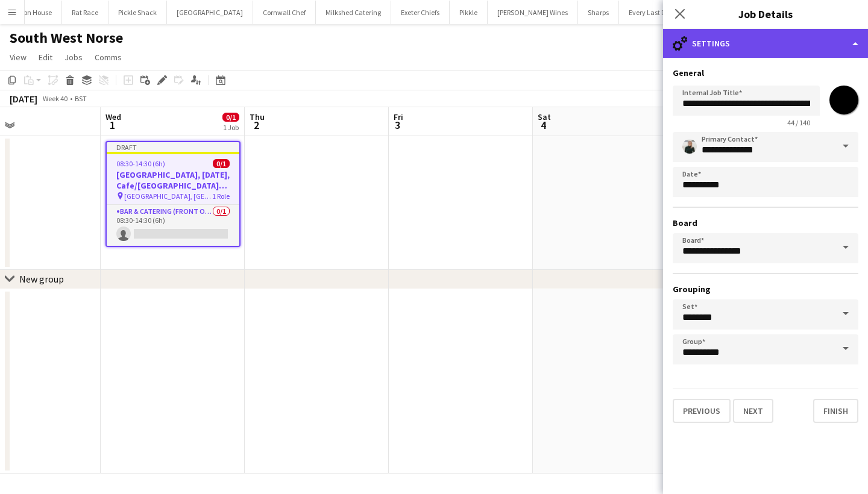 This screenshot has height=494, width=868. Describe the element at coordinates (173, 147) in the screenshot. I see `div: Draft` at that location.